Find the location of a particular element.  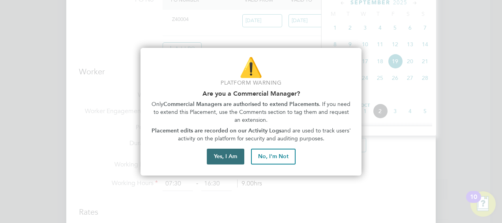

span: . If you need to extend this Placement, use the Comments section to tag them and request an exten... is located at coordinates (253, 112).